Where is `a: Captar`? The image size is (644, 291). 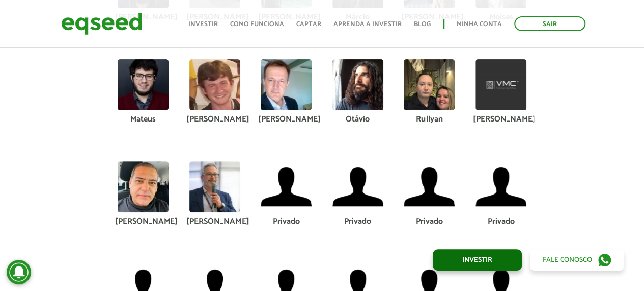 a: Captar is located at coordinates (309, 24).